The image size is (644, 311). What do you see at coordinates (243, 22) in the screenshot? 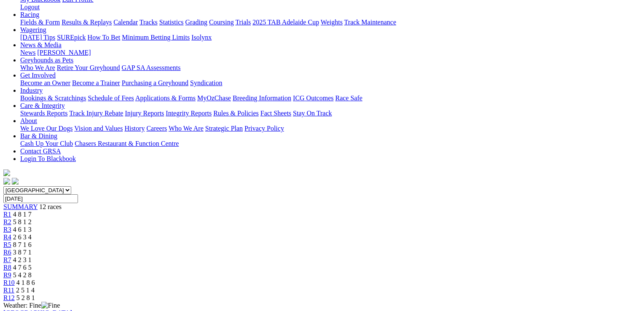
I see `a: Trials` at bounding box center [243, 22].